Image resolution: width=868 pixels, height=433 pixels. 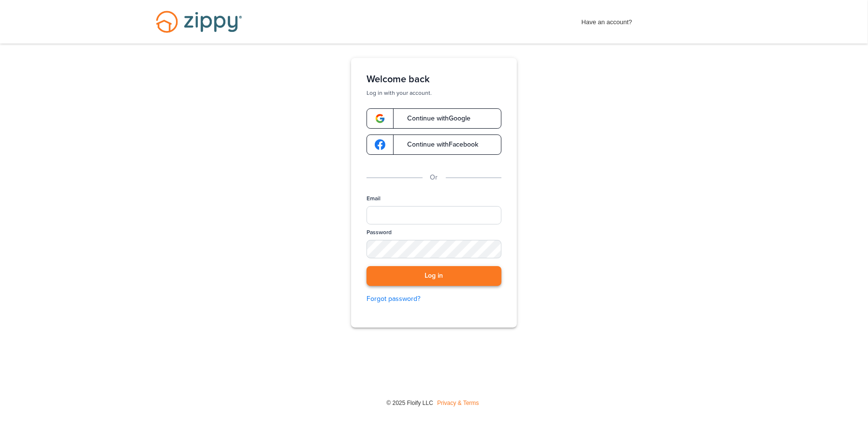 What do you see at coordinates (458, 403) in the screenshot?
I see `a: Privacy & Terms` at bounding box center [458, 403].